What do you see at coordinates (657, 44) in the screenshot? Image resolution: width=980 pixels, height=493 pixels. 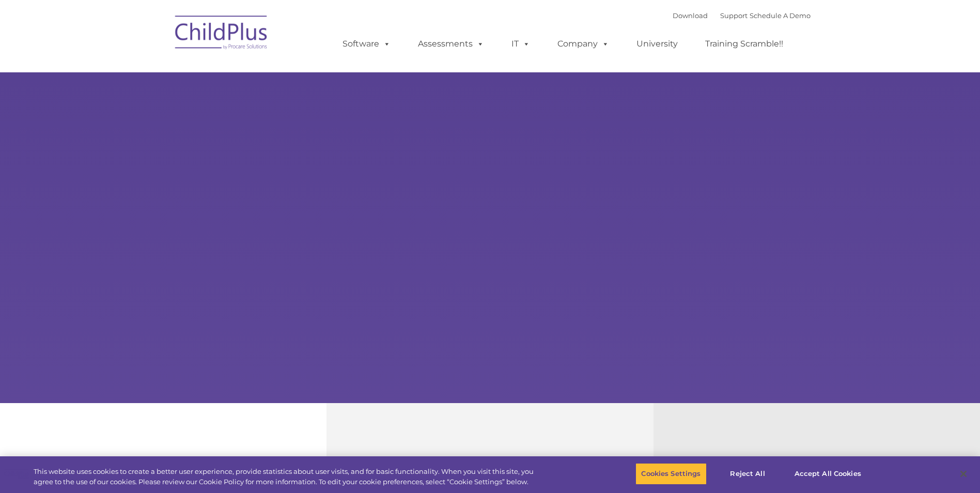 I see `a: University` at bounding box center [657, 44].